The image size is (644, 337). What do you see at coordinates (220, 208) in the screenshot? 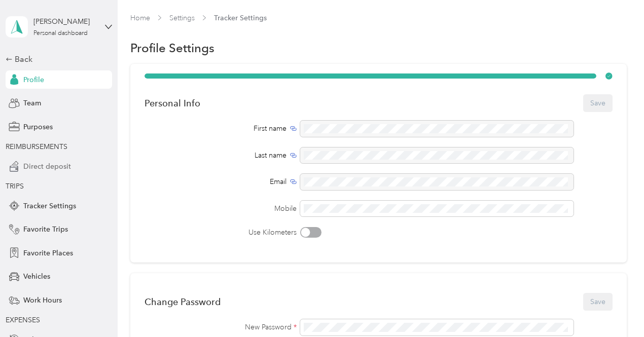
I see `label: Mobile` at bounding box center [220, 208].